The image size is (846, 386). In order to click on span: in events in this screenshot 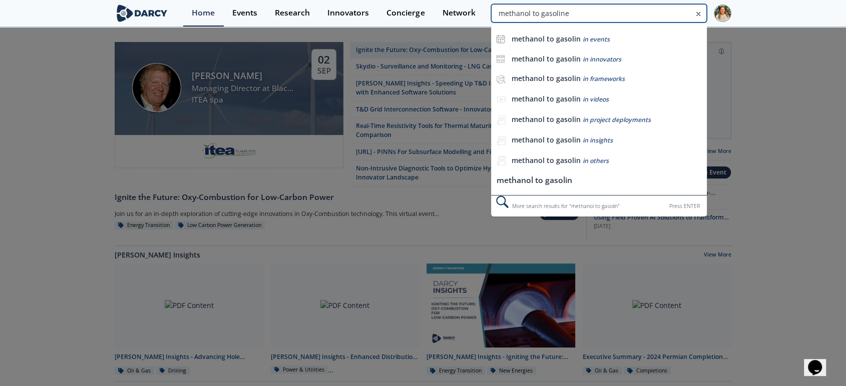, I will do `click(596, 39)`.